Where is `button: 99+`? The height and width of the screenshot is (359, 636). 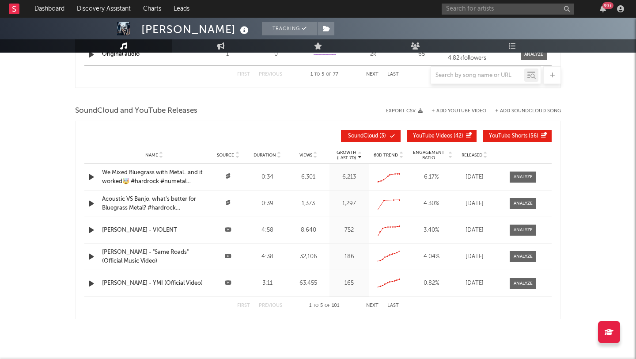
button: 99+ is located at coordinates (603, 9).